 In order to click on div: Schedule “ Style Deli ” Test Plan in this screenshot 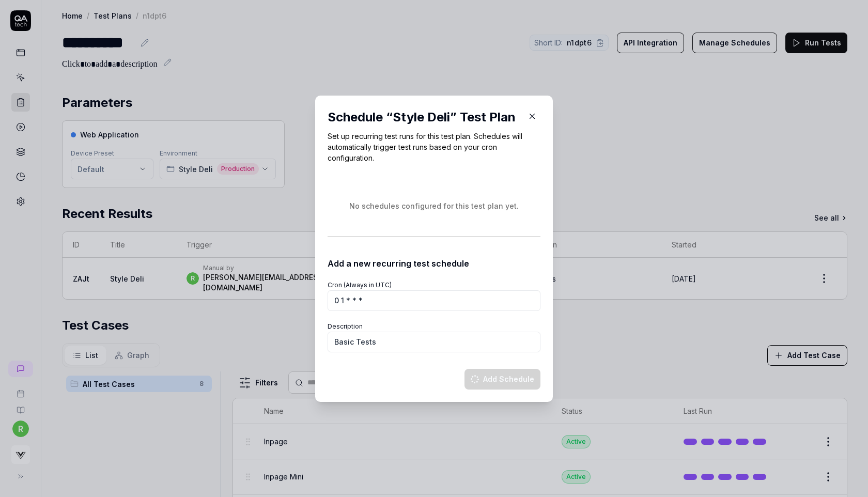, I will do `click(423, 117)`.